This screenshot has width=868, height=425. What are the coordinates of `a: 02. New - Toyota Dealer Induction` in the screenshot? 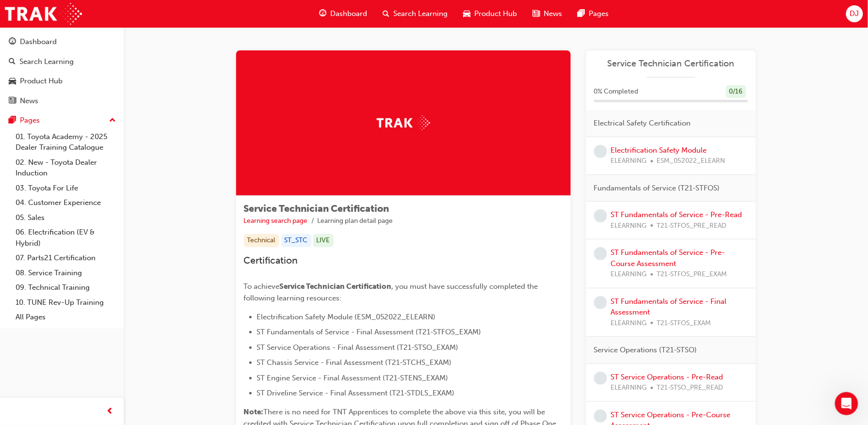 It's located at (66, 168).